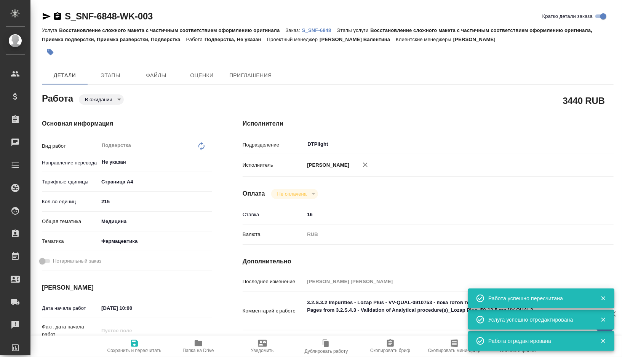 The image size is (622, 357). Describe the element at coordinates (273, 215) in the screenshot. I see `p: Ставка` at that location.